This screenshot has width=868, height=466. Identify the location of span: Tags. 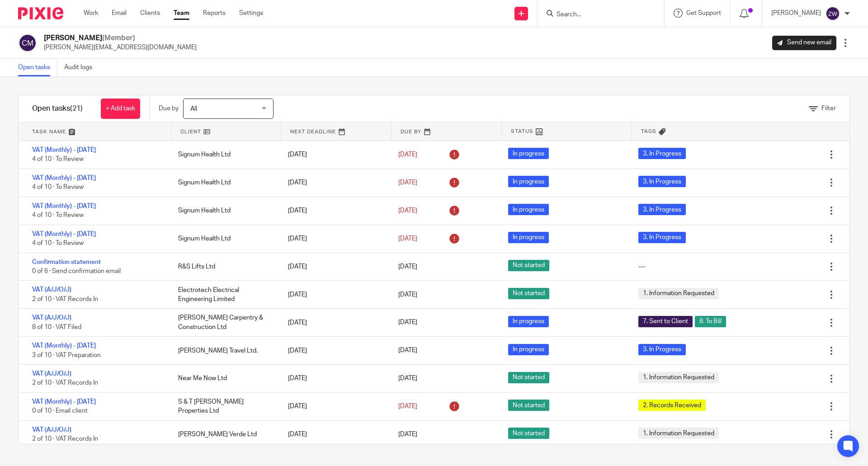
(649, 131).